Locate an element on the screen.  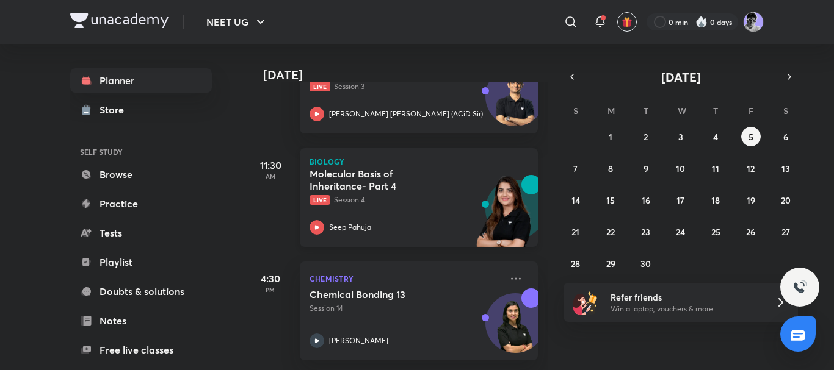
p: Session 14 is located at coordinates (405, 309).